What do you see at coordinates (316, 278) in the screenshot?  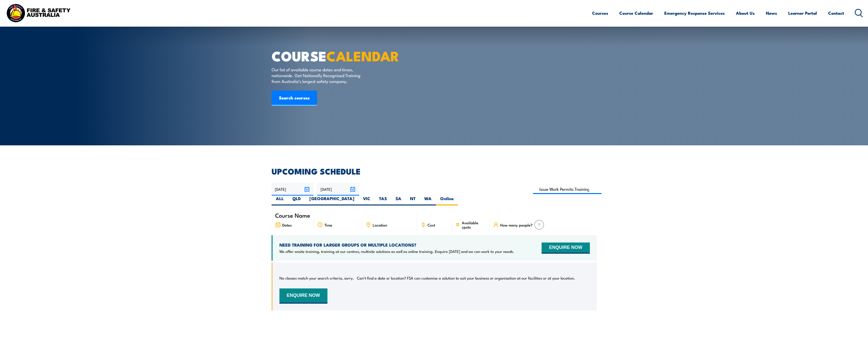 I see `p: No classes match your search criteria, sorry.` at bounding box center [316, 278].